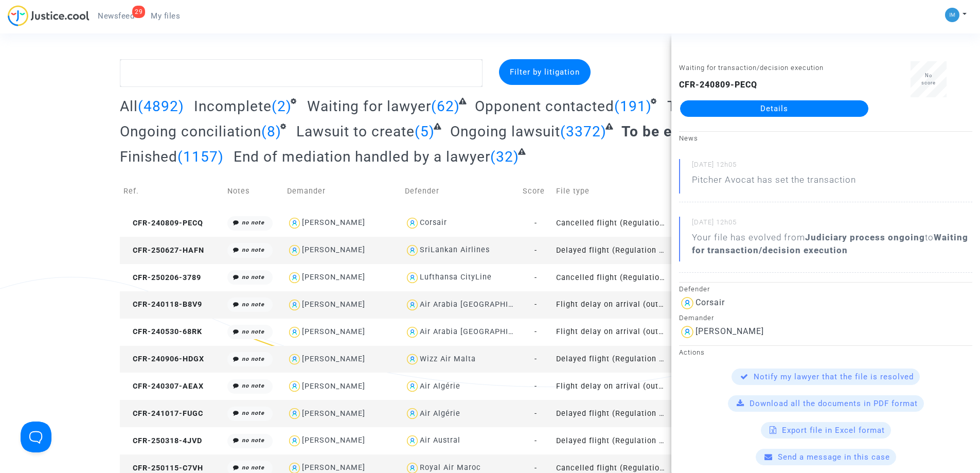  What do you see at coordinates (162, 441) in the screenshot?
I see `span: CFR-250318-4JVD` at bounding box center [162, 441].